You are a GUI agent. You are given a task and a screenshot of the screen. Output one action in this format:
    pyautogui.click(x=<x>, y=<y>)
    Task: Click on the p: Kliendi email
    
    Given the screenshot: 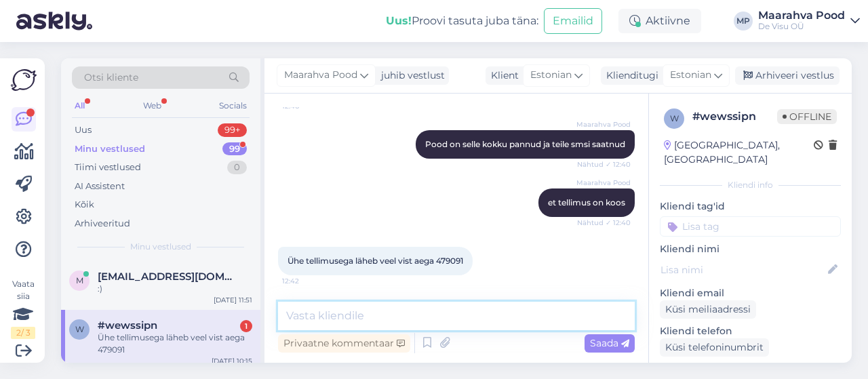 What is the action you would take?
    pyautogui.click(x=750, y=293)
    